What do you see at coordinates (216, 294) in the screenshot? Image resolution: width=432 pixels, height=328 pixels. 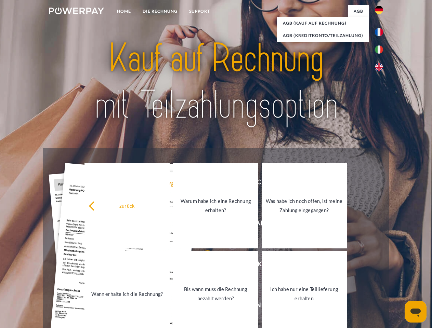 I see `div: Bis wann muss die Rechnung bezahlt werden?` at bounding box center [216, 294].